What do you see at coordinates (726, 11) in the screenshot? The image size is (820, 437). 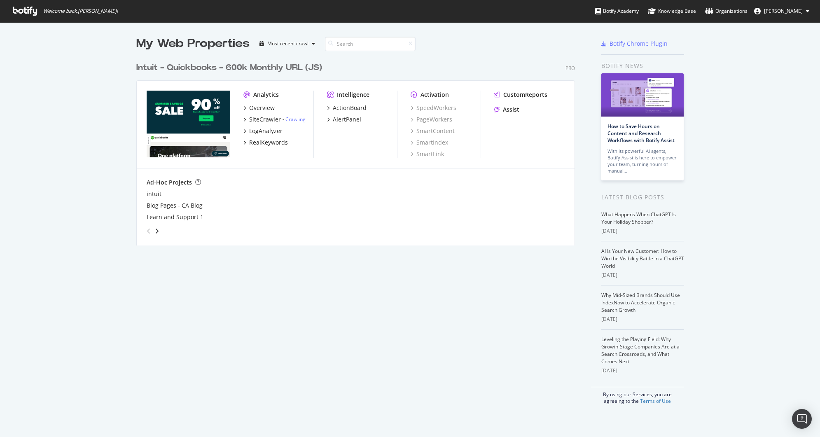 I see `div: Organizations` at bounding box center [726, 11].